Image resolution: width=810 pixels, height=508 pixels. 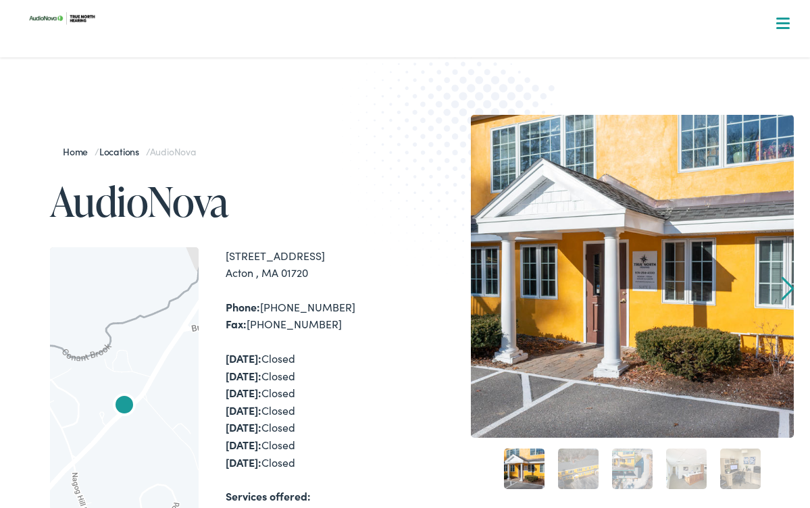 I want to click on a: Home, so click(x=78, y=151).